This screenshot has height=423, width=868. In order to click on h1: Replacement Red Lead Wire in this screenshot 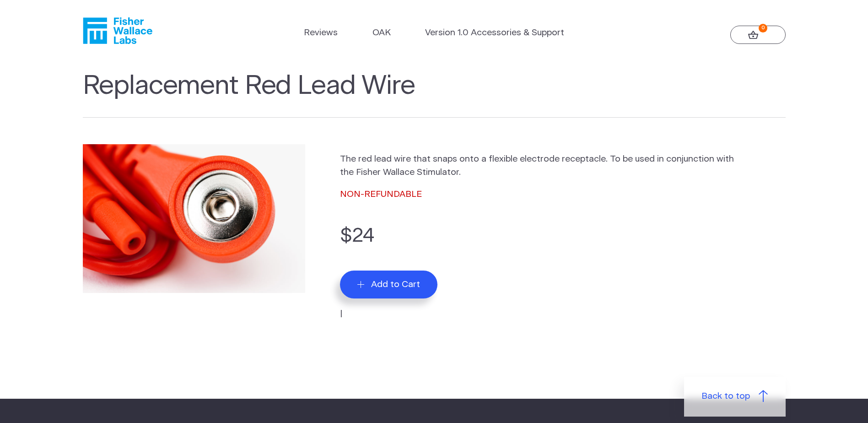, I will do `click(434, 94)`.